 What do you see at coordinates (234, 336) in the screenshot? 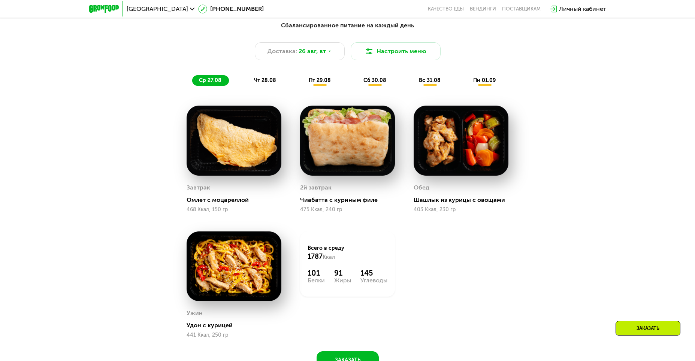
I see `div: 441 Ккал, 250 гр` at bounding box center [234, 336].